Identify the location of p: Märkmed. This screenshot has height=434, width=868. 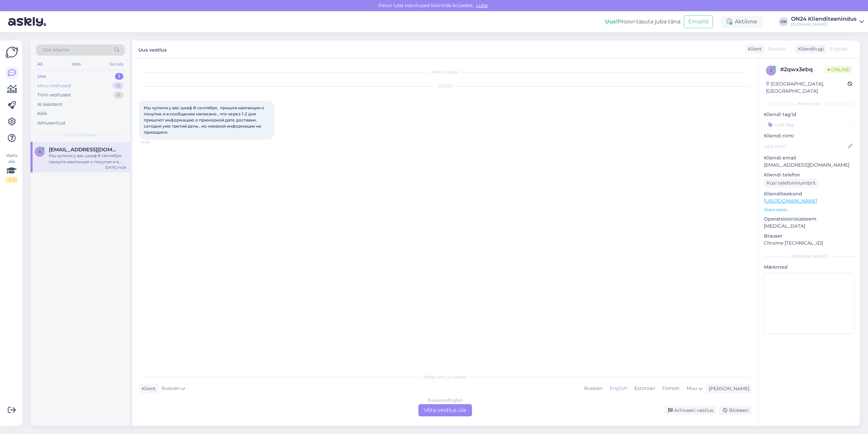
(809, 267).